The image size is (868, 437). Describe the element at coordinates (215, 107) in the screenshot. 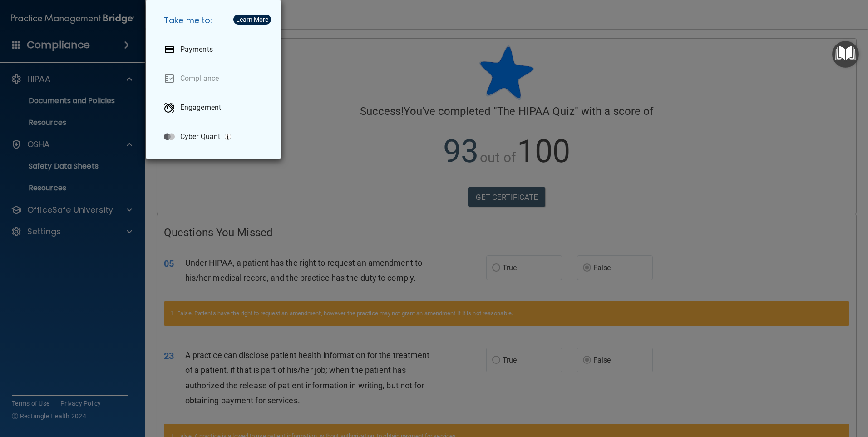

I see `a: Engagement` at that location.